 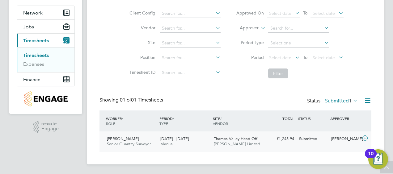 What do you see at coordinates (126, 100) in the screenshot?
I see `span: 01 of` at bounding box center [126, 100].